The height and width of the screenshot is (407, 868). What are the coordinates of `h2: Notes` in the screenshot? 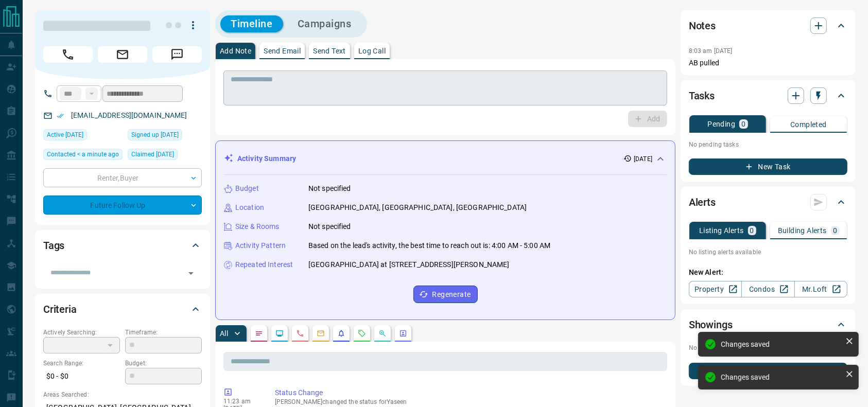 It's located at (702, 26).